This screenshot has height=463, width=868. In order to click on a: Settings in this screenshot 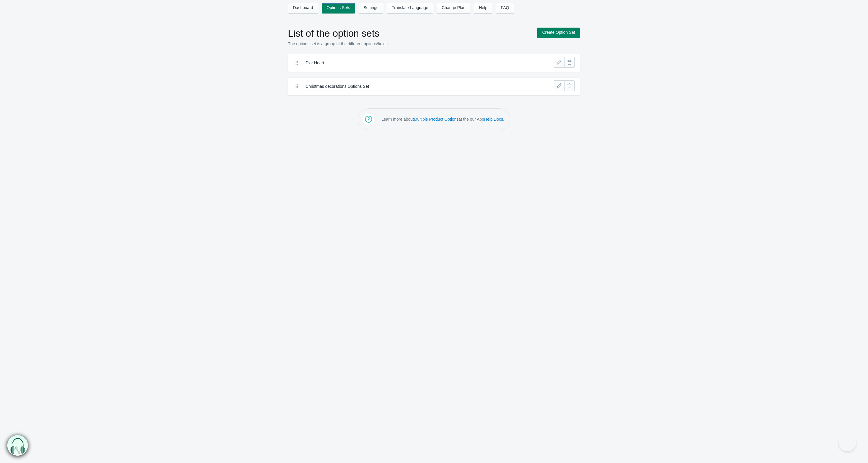, I will do `click(371, 8)`.